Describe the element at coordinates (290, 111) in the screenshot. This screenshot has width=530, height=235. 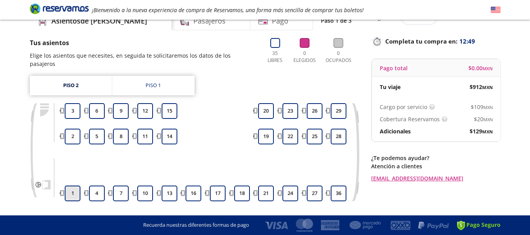
I see `button: 23` at that location.